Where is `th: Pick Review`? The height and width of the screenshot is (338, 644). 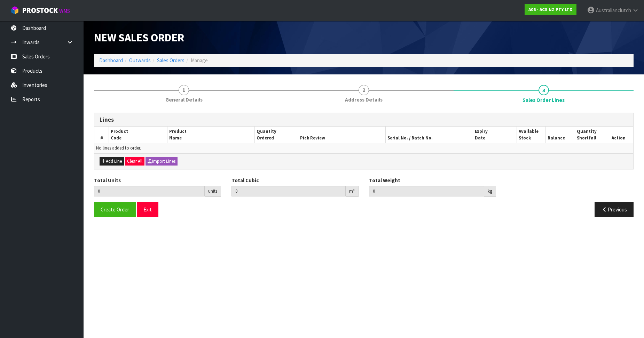
th: Pick Review is located at coordinates (342, 135).